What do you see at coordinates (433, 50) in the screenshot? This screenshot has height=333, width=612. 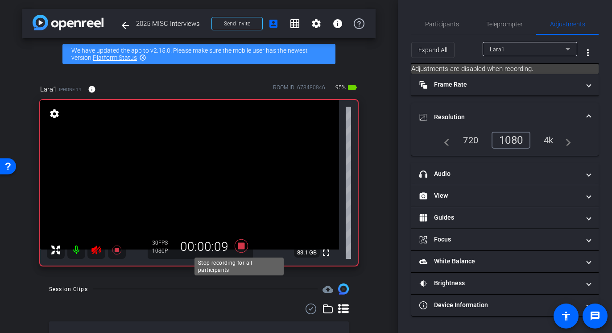 I see `button: Expand All` at bounding box center [433, 50].